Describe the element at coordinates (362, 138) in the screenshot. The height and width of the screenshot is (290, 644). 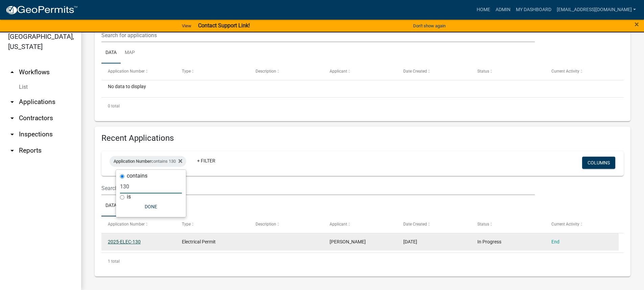
I see `h4: Recent Applications` at that location.